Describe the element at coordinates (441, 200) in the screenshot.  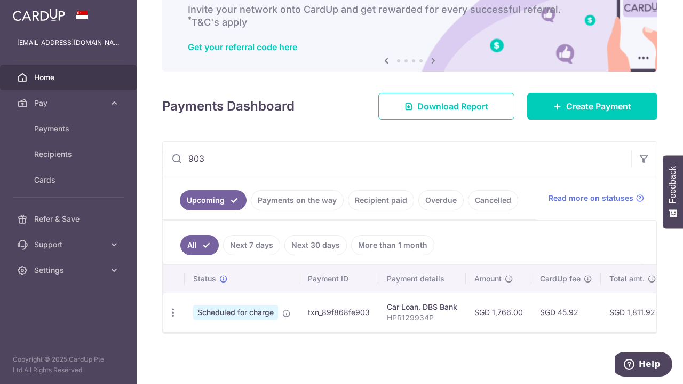
I see `a: Overdue` at that location.